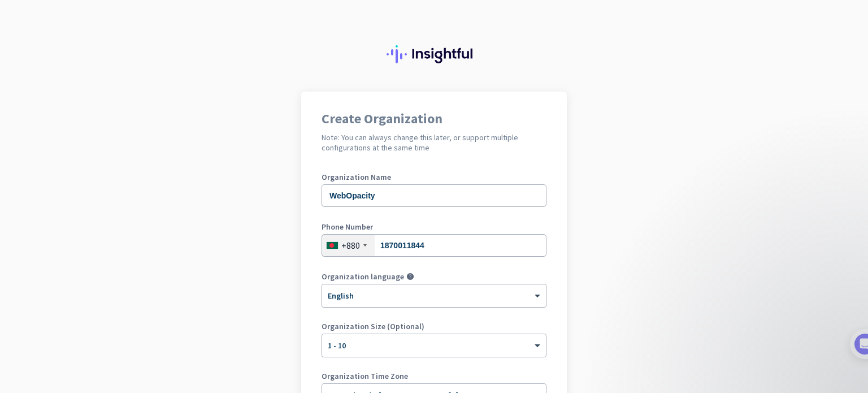 The height and width of the screenshot is (393, 868). Describe the element at coordinates (434, 327) in the screenshot. I see `label: Organization Size (Optional)` at that location.